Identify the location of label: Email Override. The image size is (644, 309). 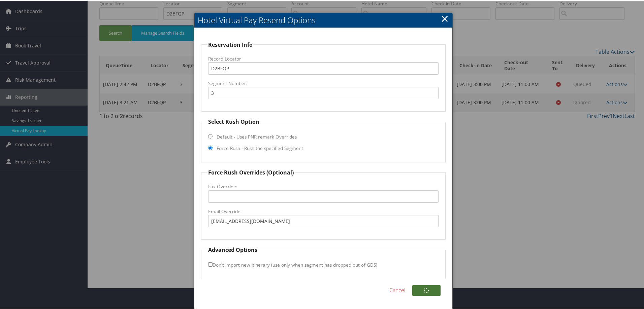
(323, 211).